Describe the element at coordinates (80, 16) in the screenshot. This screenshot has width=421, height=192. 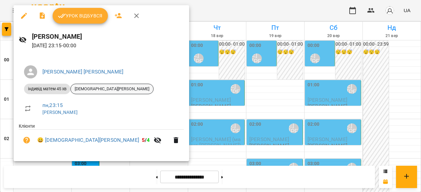
I see `button: Урок відбувся` at that location.